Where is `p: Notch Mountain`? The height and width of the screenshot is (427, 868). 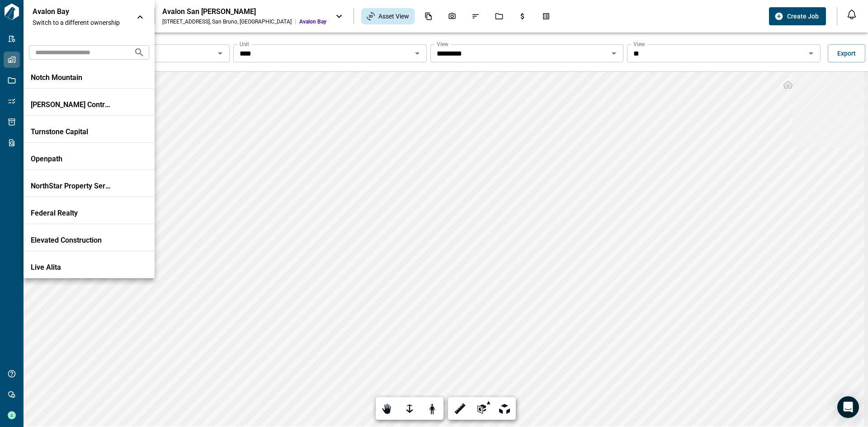
p: Notch Mountain is located at coordinates (72, 78).